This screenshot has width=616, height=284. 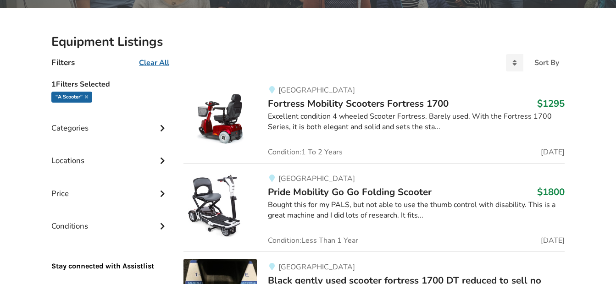 What do you see at coordinates (220, 119) in the screenshot?
I see `img: mobility-fortress mobility scooters fortress 1700` at bounding box center [220, 119].